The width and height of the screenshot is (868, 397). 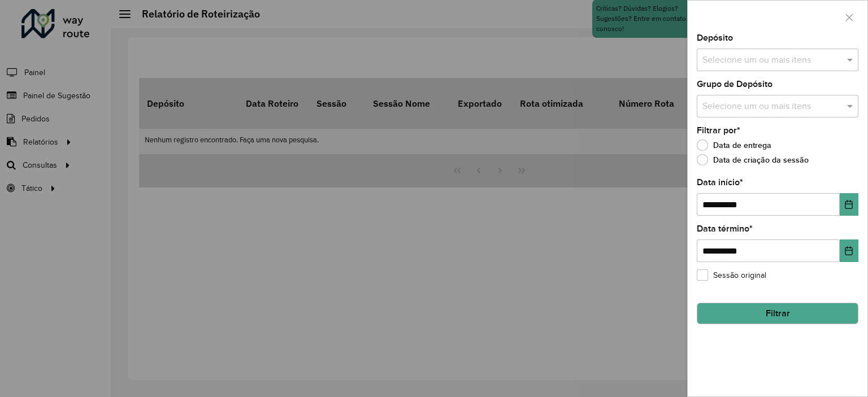 What do you see at coordinates (719, 182) in the screenshot?
I see `label: Data início` at bounding box center [719, 182].